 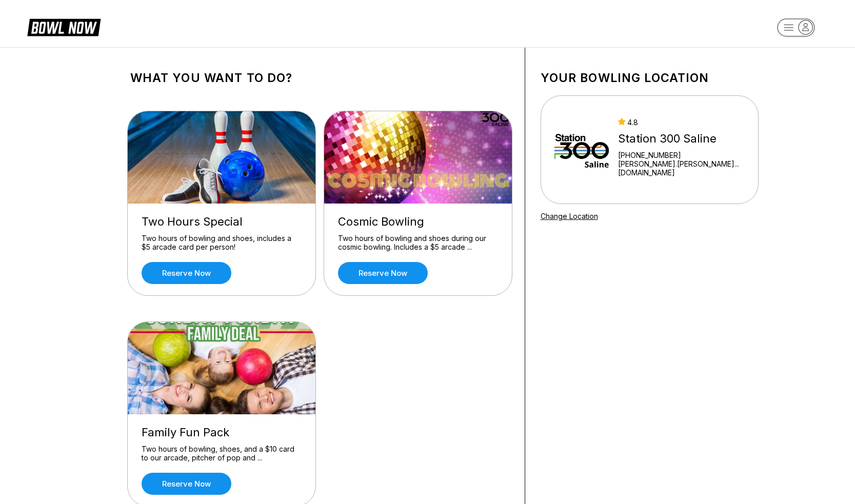 What do you see at coordinates (222, 222) in the screenshot?
I see `div: Two Hours Special` at bounding box center [222, 222].